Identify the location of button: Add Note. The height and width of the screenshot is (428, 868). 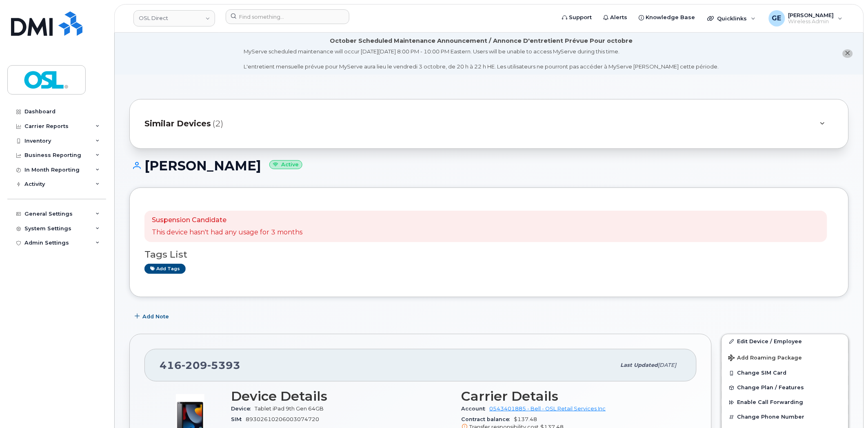
(152, 317).